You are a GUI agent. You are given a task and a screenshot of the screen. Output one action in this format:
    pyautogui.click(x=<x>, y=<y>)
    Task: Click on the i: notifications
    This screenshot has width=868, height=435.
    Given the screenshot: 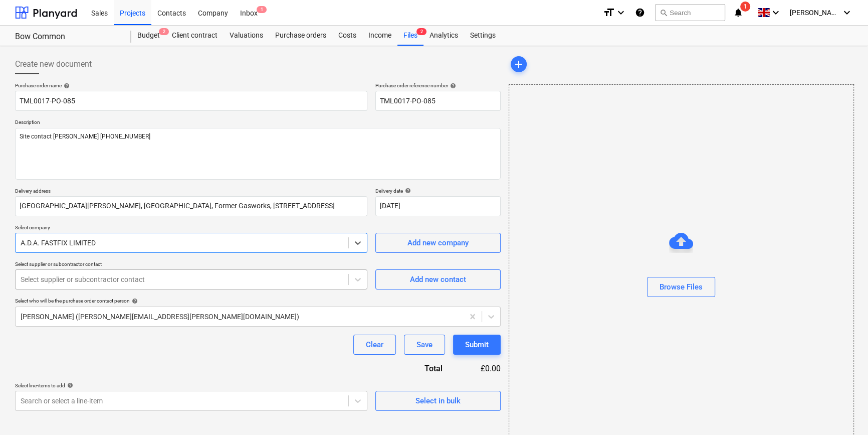 What is the action you would take?
    pyautogui.click(x=738, y=13)
    